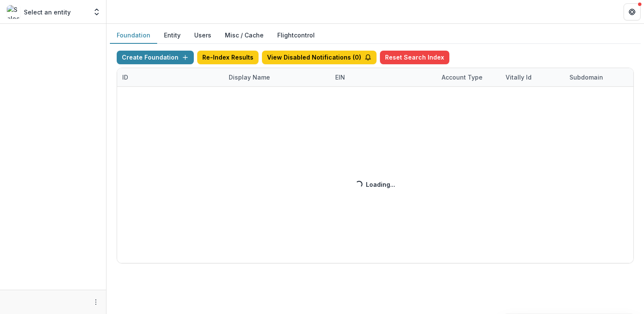  Describe the element at coordinates (203, 36) in the screenshot. I see `button: Users` at that location.